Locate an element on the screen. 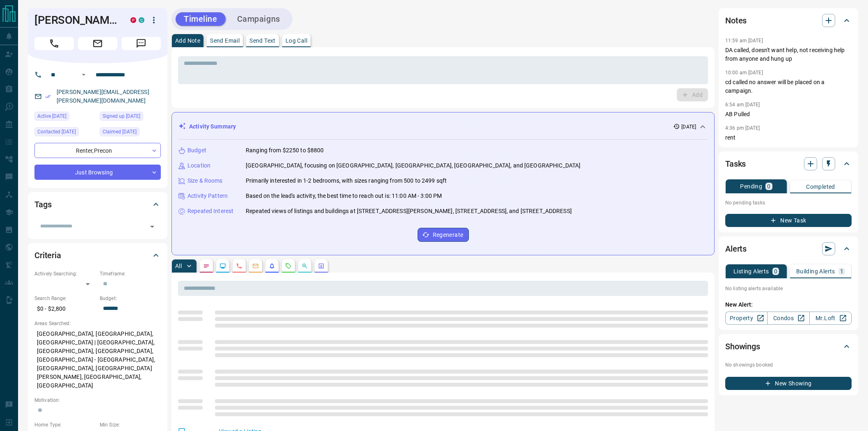  h2: Tasks is located at coordinates (736, 164).